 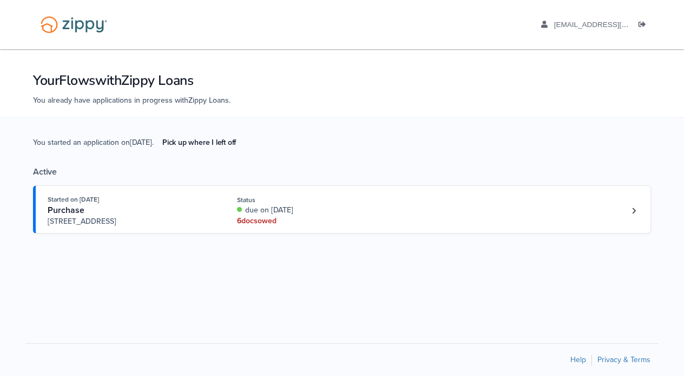 I want to click on span: mztierani@gmail.com, so click(x=616, y=24).